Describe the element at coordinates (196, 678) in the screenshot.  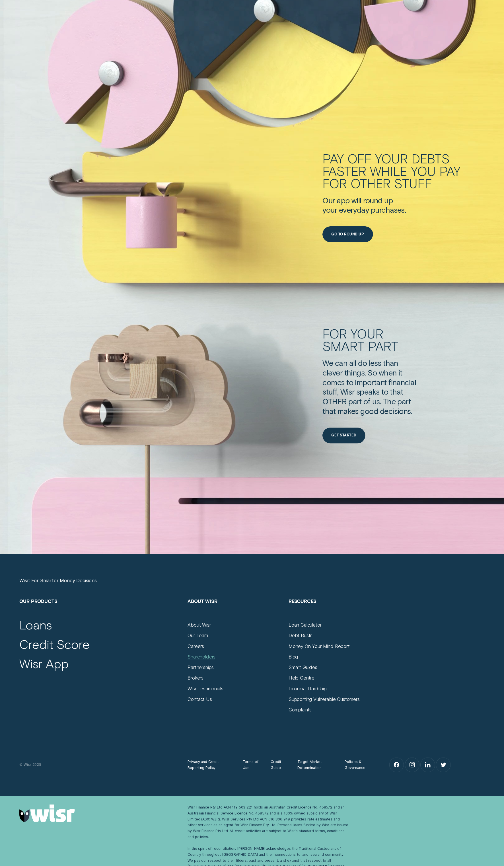
I see `a: Brokers` at that location.